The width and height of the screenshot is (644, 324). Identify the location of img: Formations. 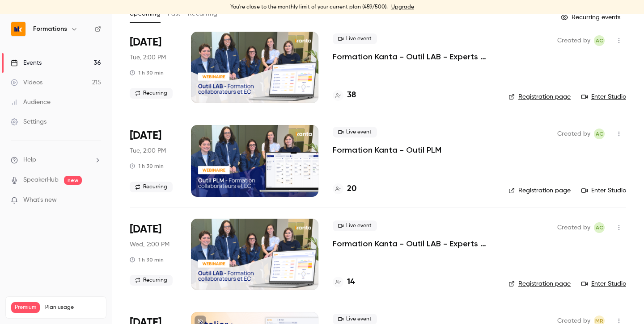
(18, 29).